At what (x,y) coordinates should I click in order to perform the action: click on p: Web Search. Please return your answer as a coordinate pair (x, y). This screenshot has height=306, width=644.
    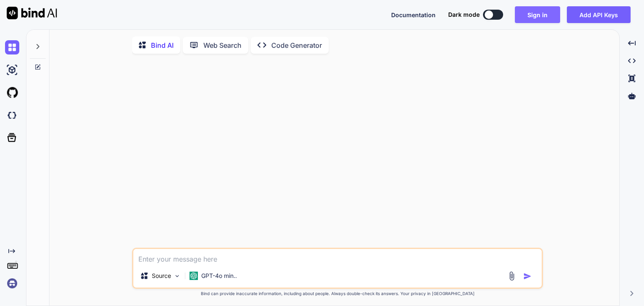
    Looking at the image, I should click on (222, 45).